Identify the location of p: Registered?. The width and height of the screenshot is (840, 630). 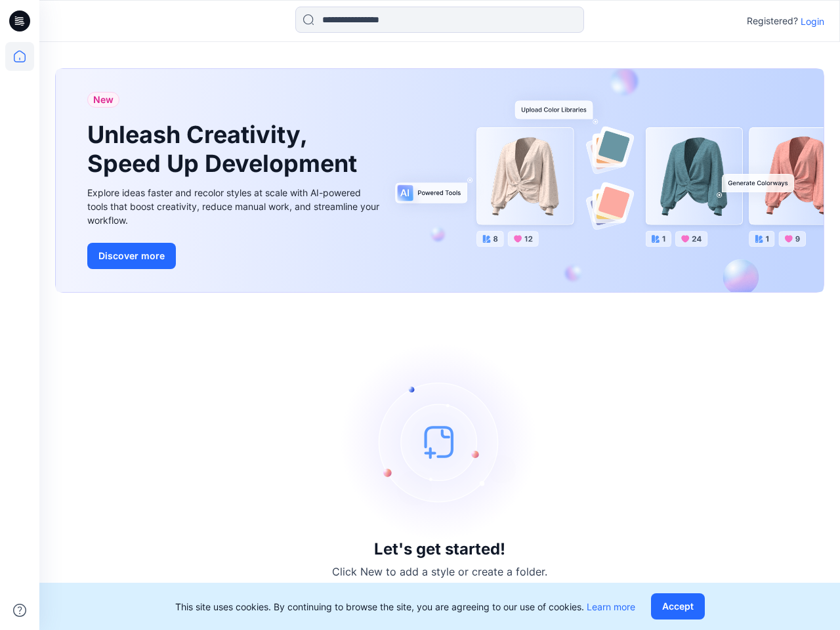
(773, 21).